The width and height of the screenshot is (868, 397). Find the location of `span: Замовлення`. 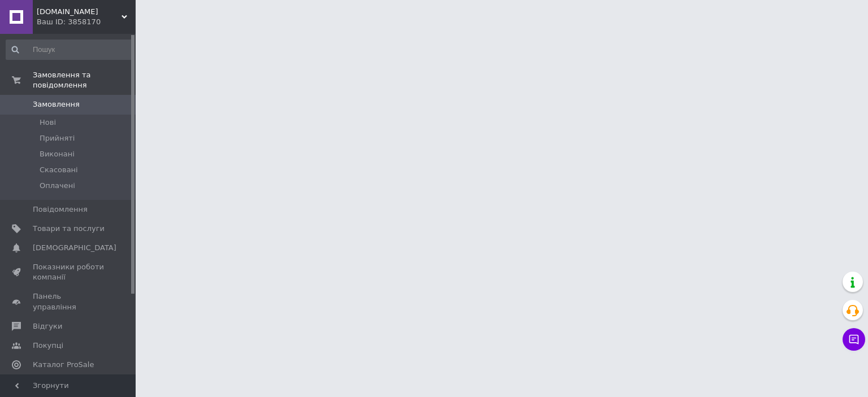

span: Замовлення is located at coordinates (56, 104).